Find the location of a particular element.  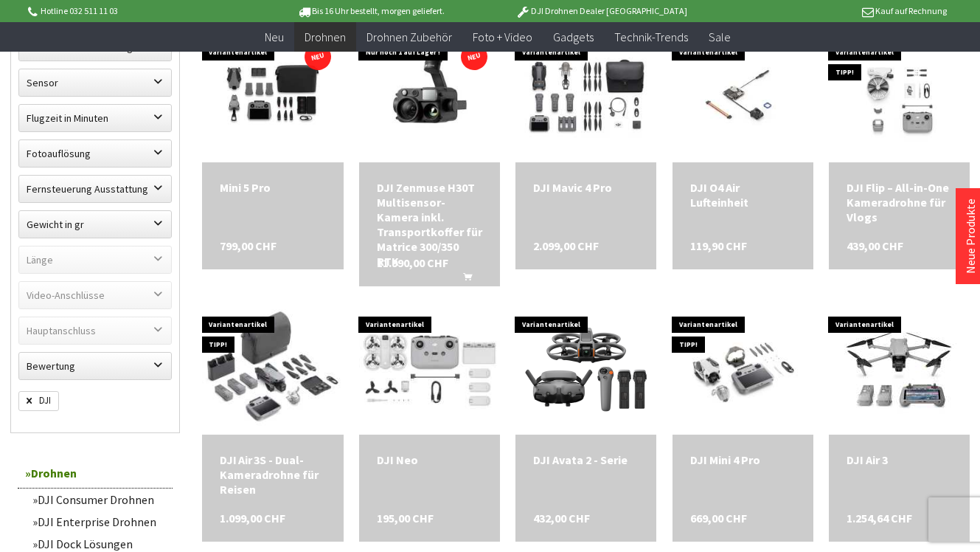

a: DJI Neo 195,00 CHF is located at coordinates (429, 460).